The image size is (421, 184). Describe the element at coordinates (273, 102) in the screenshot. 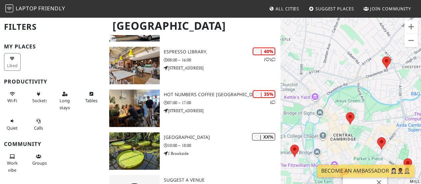

I see `p: 1` at that location.